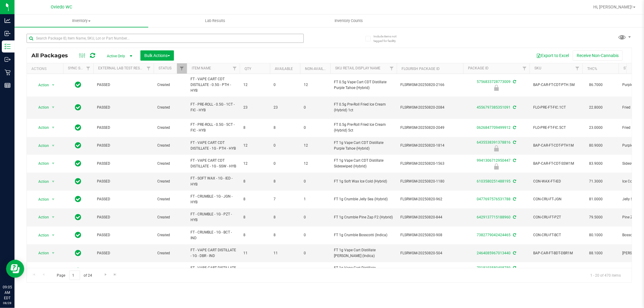 The width and height of the screenshot is (644, 308). Describe the element at coordinates (105, 274) in the screenshot. I see `a: Go to the next page` at that location.